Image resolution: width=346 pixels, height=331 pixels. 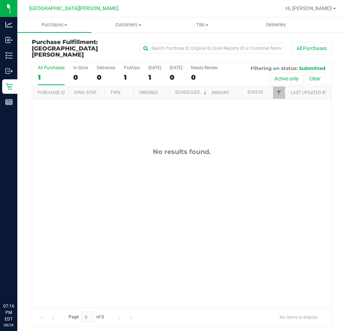 What do you see at coordinates (9, 71) in the screenshot?
I see `inline-svg: Outbound` at bounding box center [9, 71].